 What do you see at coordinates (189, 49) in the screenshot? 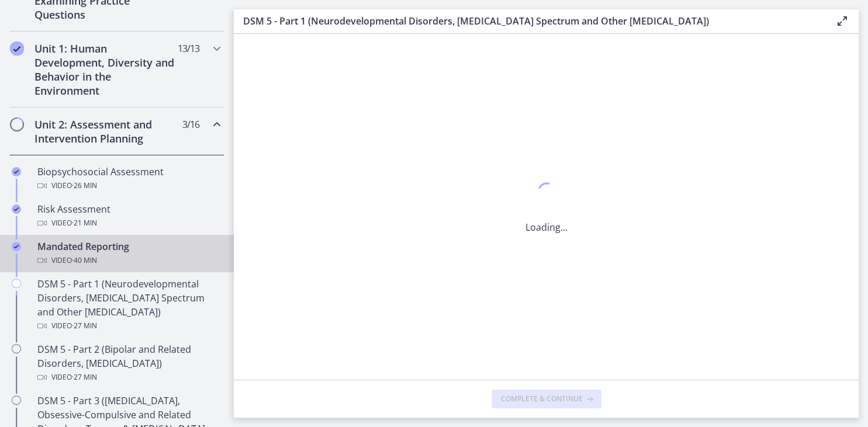
I see `span: 13 / 13` at bounding box center [189, 49].